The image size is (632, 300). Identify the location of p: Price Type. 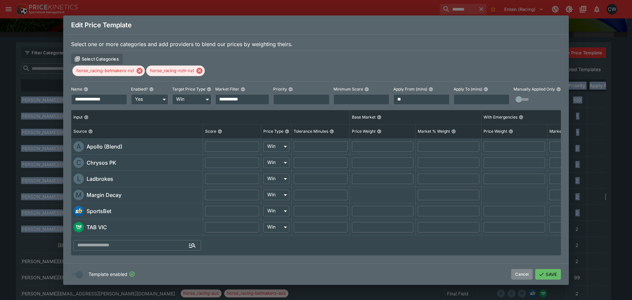
(273, 131).